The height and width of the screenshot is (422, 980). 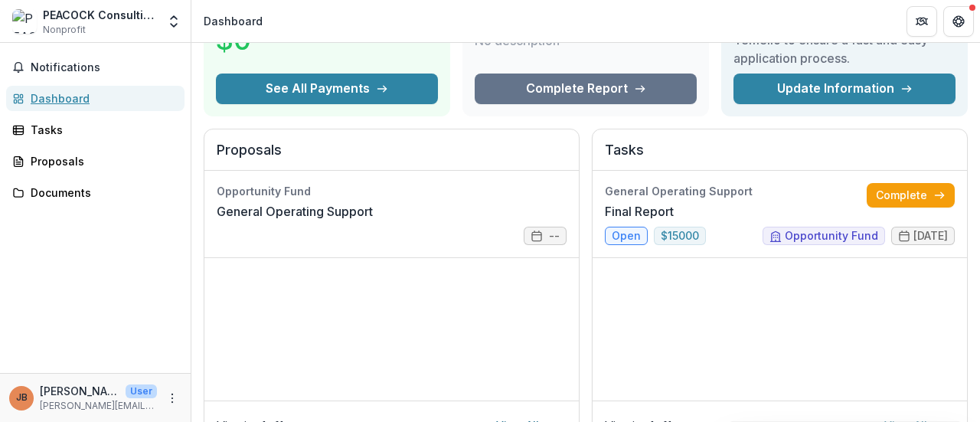 I want to click on p: User, so click(x=141, y=391).